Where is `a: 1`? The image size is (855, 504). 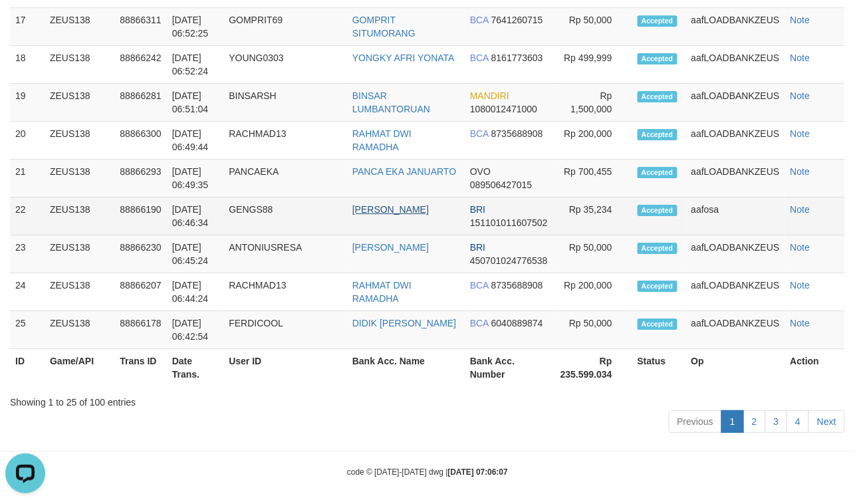 a: 1 is located at coordinates (733, 421).